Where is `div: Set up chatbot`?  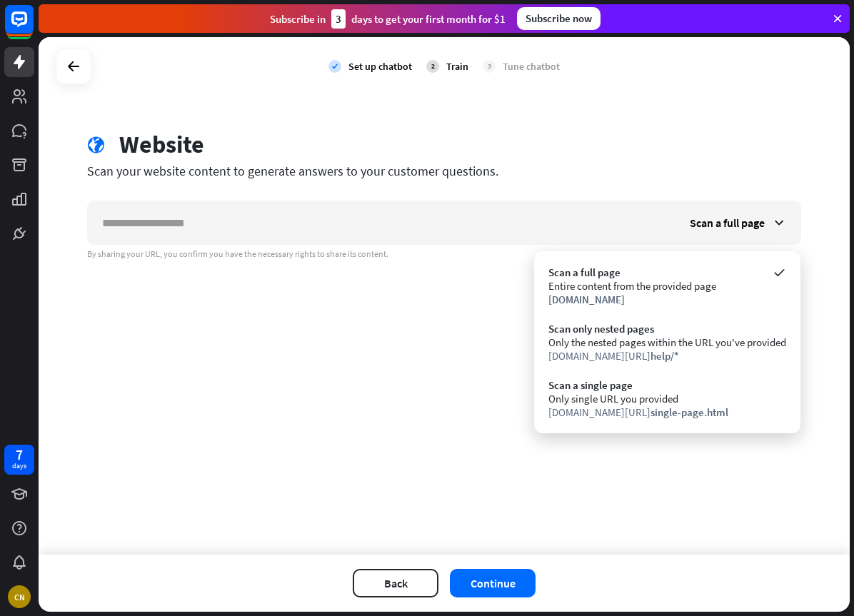
div: Set up chatbot is located at coordinates (380, 66).